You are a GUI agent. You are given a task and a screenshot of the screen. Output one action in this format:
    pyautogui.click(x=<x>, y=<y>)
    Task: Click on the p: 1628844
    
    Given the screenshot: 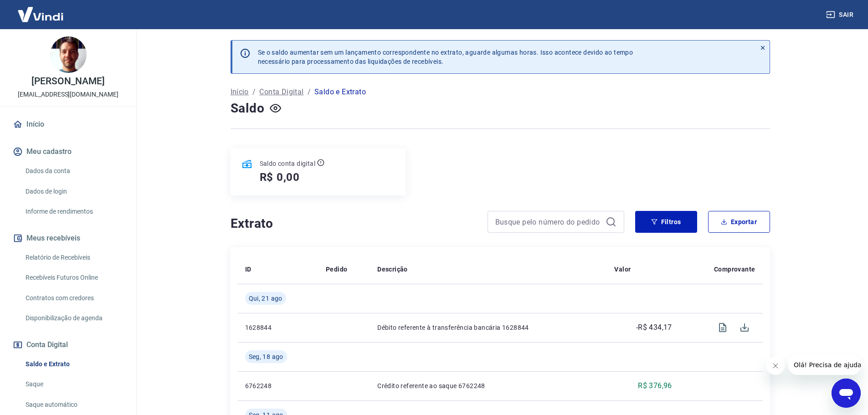 What is the action you would take?
    pyautogui.click(x=278, y=328)
    